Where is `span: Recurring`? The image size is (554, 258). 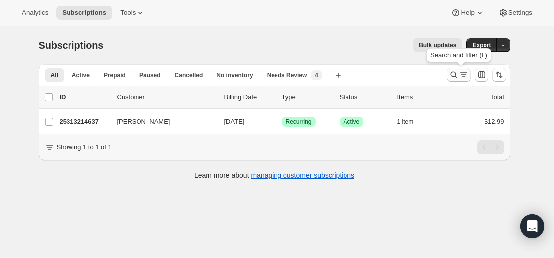 span: Recurring is located at coordinates (299, 122).